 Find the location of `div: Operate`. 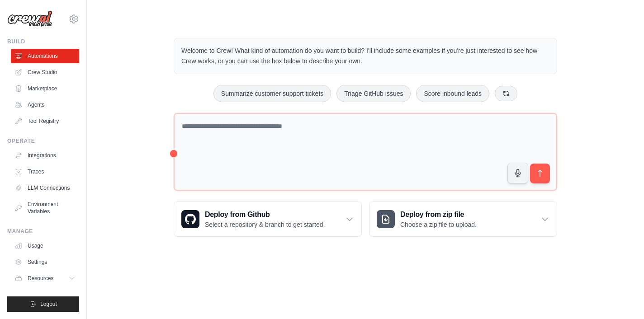

div: Operate is located at coordinates (43, 141).